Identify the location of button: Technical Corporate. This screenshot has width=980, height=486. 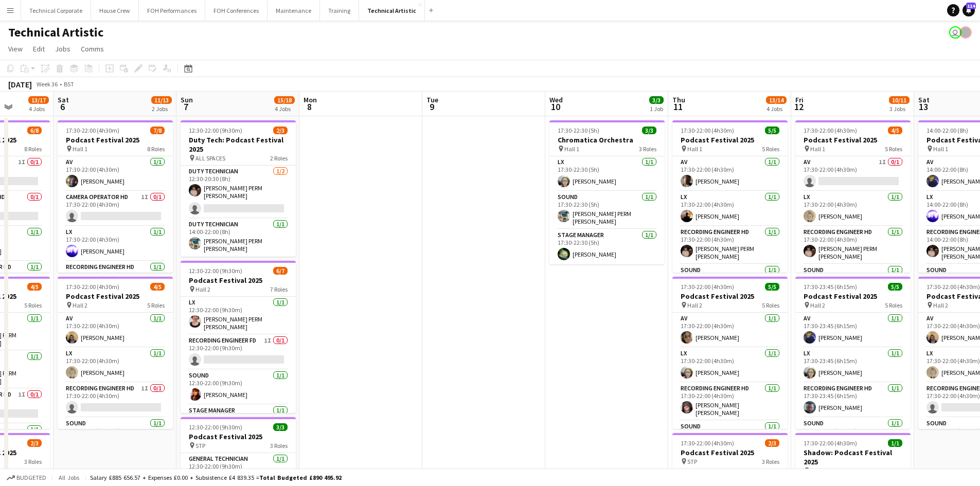
(56, 10).